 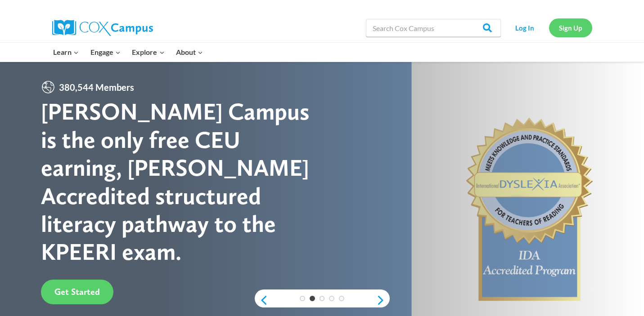 What do you see at coordinates (66, 52) in the screenshot?
I see `button: Child menu of Learn` at bounding box center [66, 52].